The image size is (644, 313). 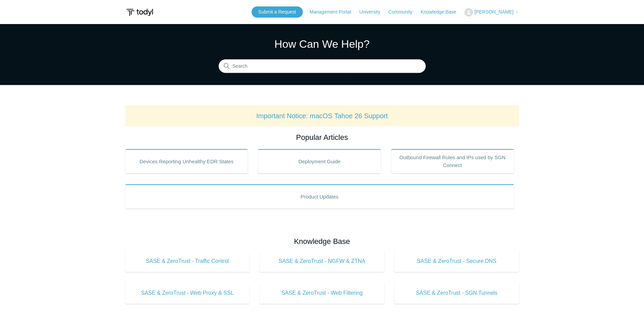 I want to click on h1: How Can We Help?, so click(x=322, y=44).